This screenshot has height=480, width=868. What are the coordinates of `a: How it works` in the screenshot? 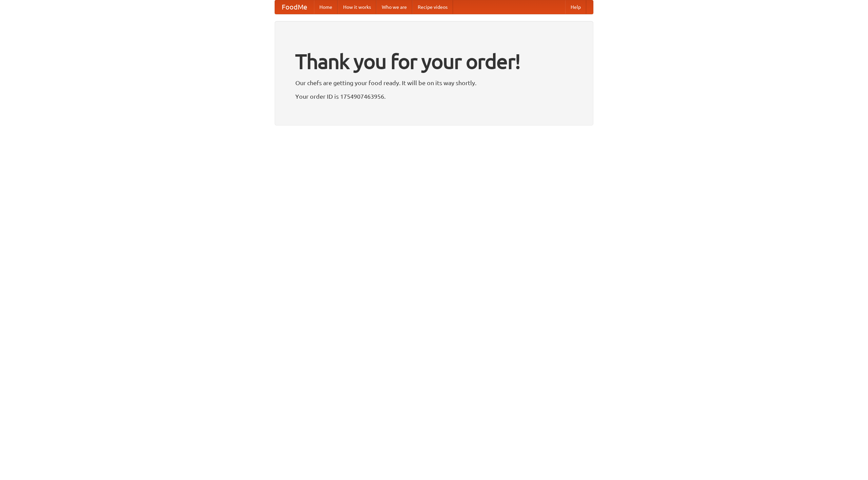 It's located at (357, 7).